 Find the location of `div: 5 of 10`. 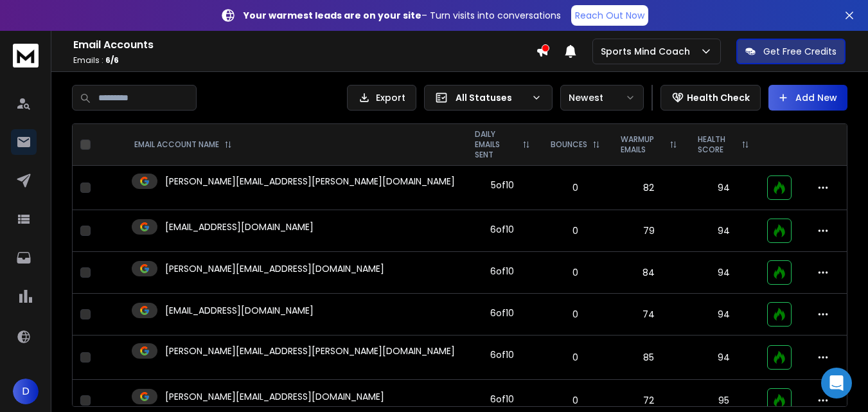

div: 5 of 10 is located at coordinates (503, 185).